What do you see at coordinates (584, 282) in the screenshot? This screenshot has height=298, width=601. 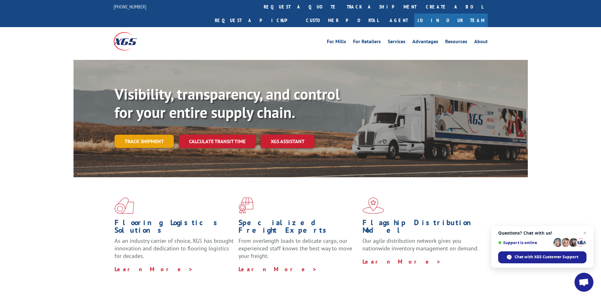 I see `div: Open chat` at bounding box center [584, 282].